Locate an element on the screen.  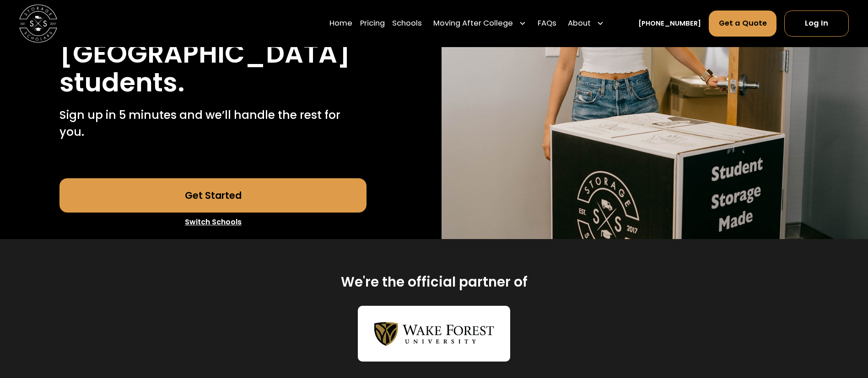
p: Sign up in 5 minutes and we’ll handle the rest for you. is located at coordinates (213, 123).